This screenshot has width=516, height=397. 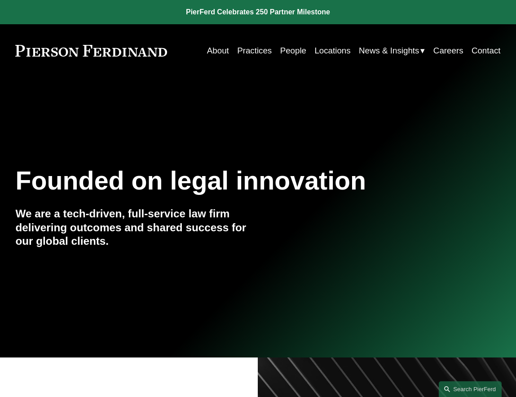 What do you see at coordinates (389, 51) in the screenshot?
I see `span: News & Insights` at bounding box center [389, 51].